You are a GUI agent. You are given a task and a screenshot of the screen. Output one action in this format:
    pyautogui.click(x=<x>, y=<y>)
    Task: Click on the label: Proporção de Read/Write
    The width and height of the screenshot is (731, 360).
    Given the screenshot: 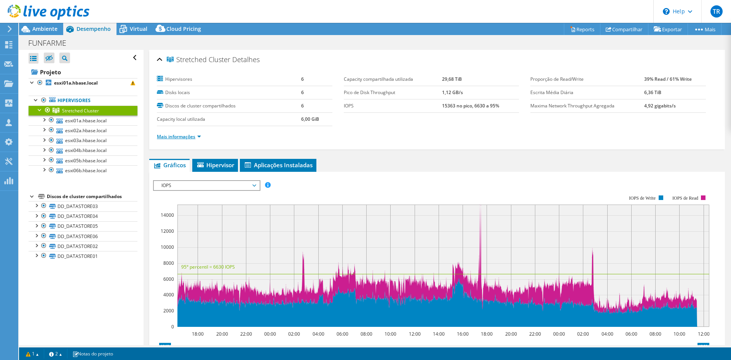 What is the action you would take?
    pyautogui.click(x=587, y=79)
    